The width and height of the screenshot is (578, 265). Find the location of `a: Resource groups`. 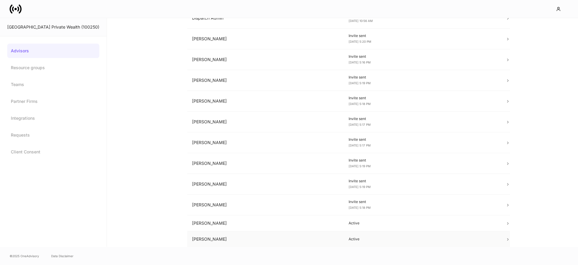

a: Resource groups is located at coordinates (53, 68).